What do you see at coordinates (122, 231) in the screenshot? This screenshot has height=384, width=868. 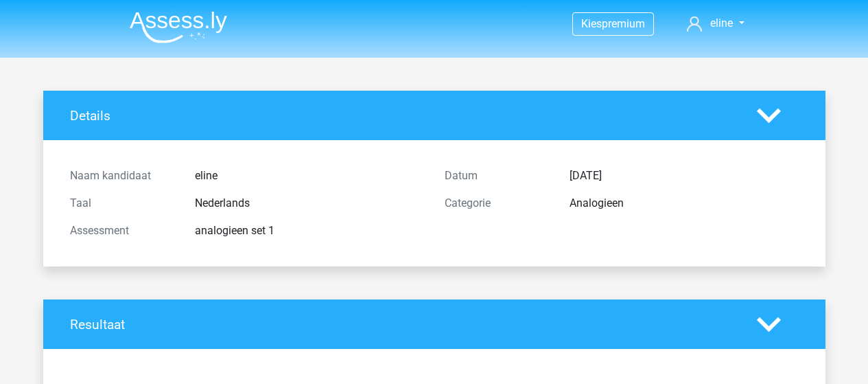 I see `div: Assessment` at bounding box center [122, 231].